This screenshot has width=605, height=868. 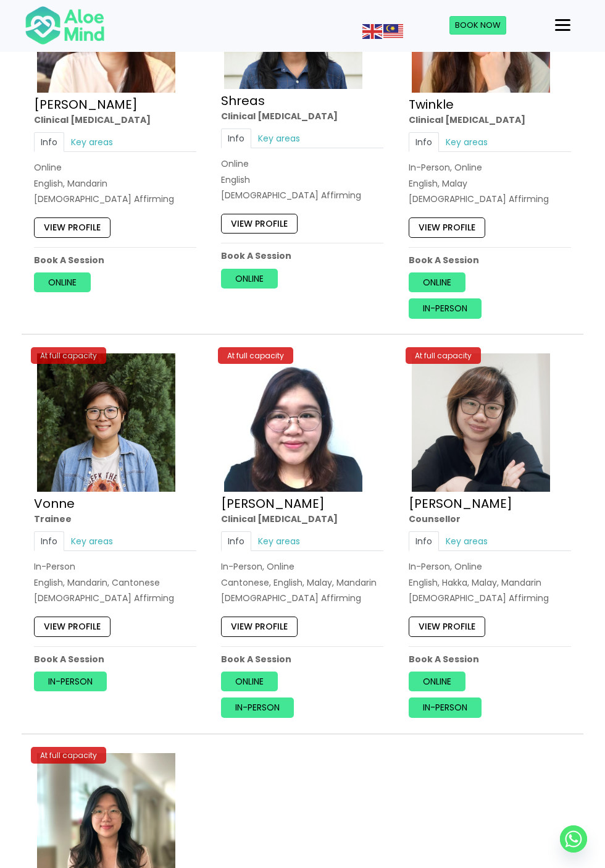 I want to click on p: English, Mandarin, so click(x=114, y=182).